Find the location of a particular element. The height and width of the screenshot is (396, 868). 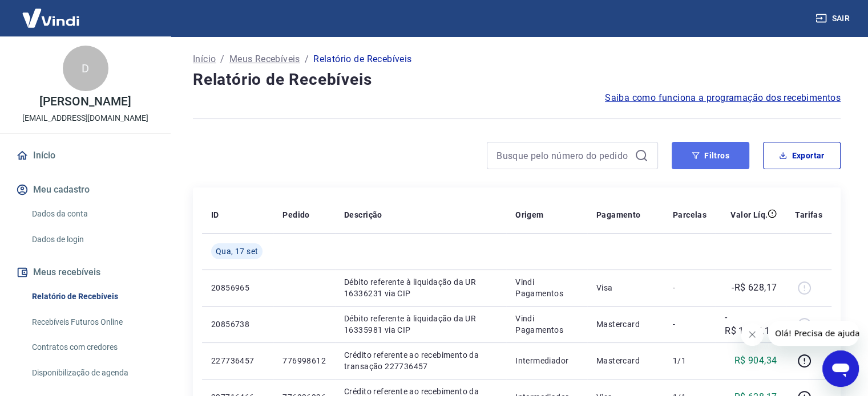

a: Dados de login is located at coordinates (92, 240).